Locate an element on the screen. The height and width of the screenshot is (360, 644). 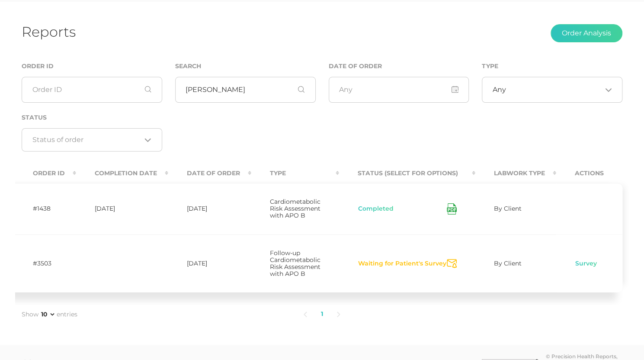
span: Any is located at coordinates (499, 90).